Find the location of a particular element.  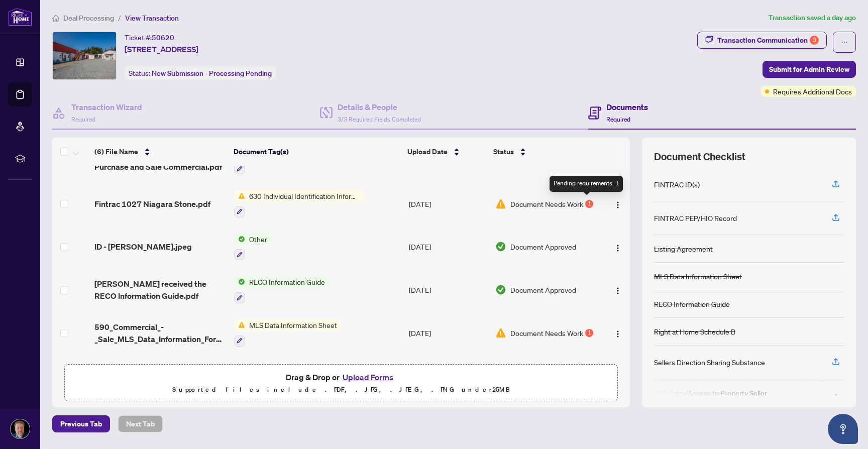

h4: Details & People is located at coordinates (379, 107).